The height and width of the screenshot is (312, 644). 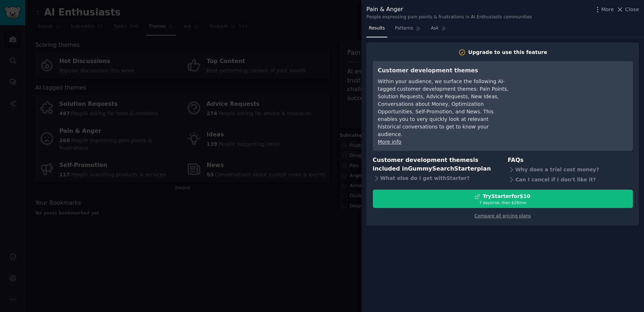 What do you see at coordinates (449, 18) in the screenshot?
I see `div: People expressing pain points & frustrations in AI Enthusiasts communities` at bounding box center [449, 18].